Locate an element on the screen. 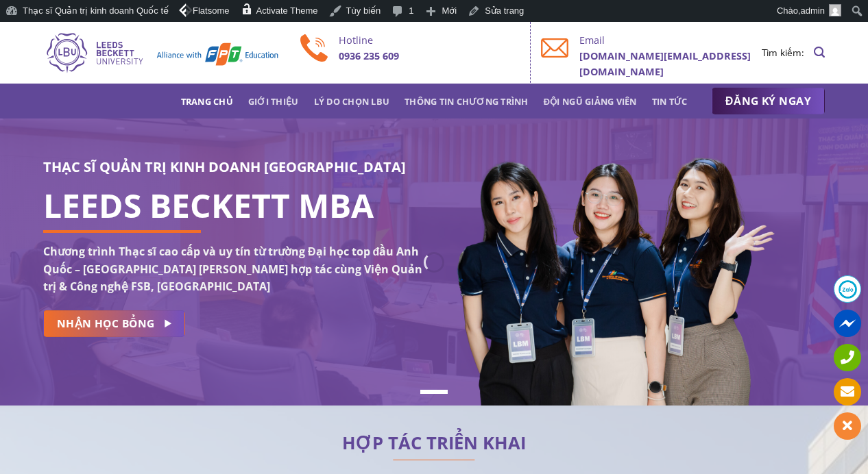 The image size is (868, 474). li: Tìm kiếm: is located at coordinates (782, 53).